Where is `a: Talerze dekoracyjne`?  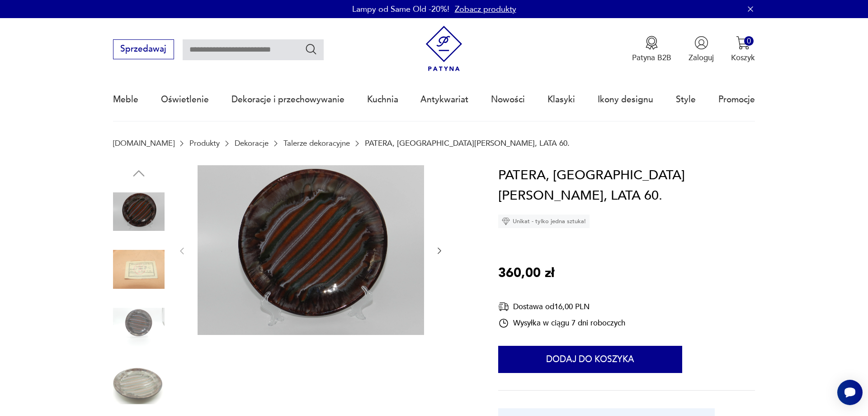
a: Talerze dekoracyjne is located at coordinates (316, 143).